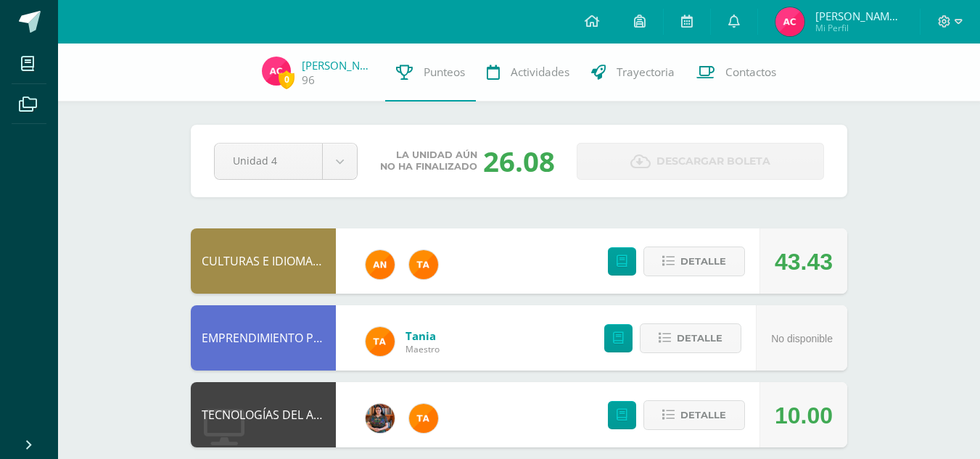 Image resolution: width=980 pixels, height=459 pixels. I want to click on div: 43.43, so click(803, 262).